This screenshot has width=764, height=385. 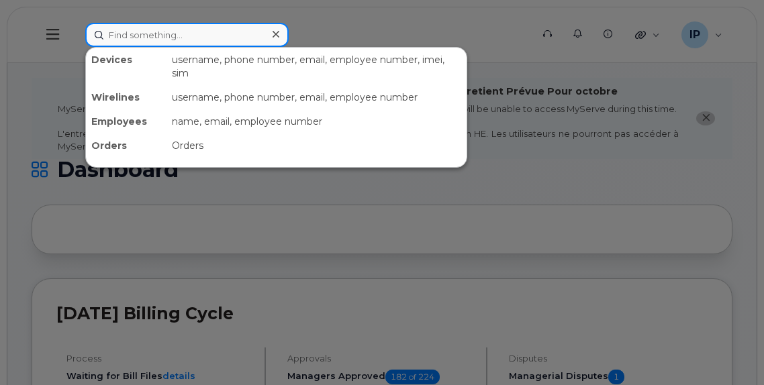 I want to click on div: username, phone number, email, employee number, imei, sim, so click(x=316, y=66).